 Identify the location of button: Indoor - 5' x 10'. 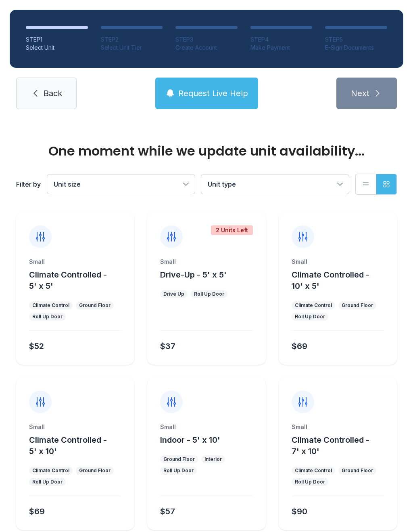
(190, 440).